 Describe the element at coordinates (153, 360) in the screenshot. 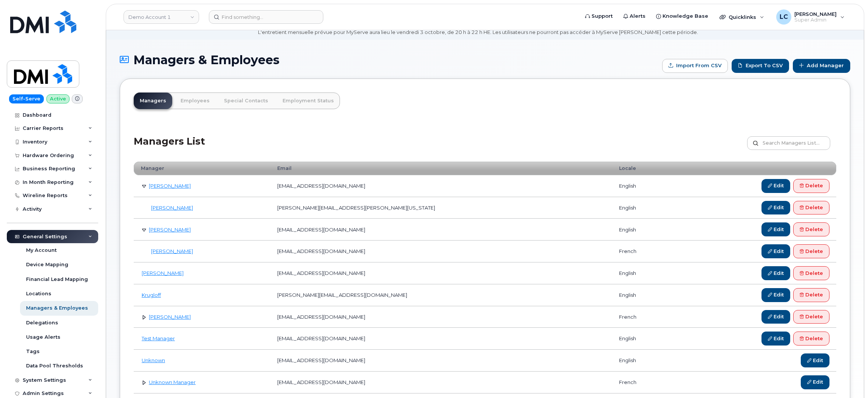

I see `a: Unknown` at that location.